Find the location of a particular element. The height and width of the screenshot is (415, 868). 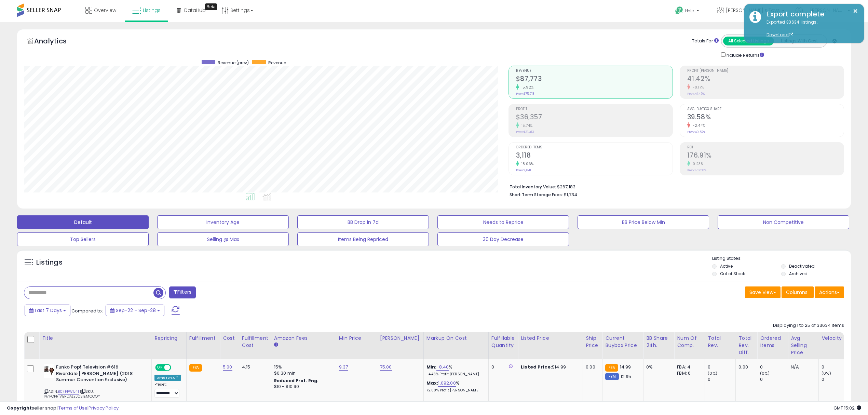

a: Help is located at coordinates (688, 11).